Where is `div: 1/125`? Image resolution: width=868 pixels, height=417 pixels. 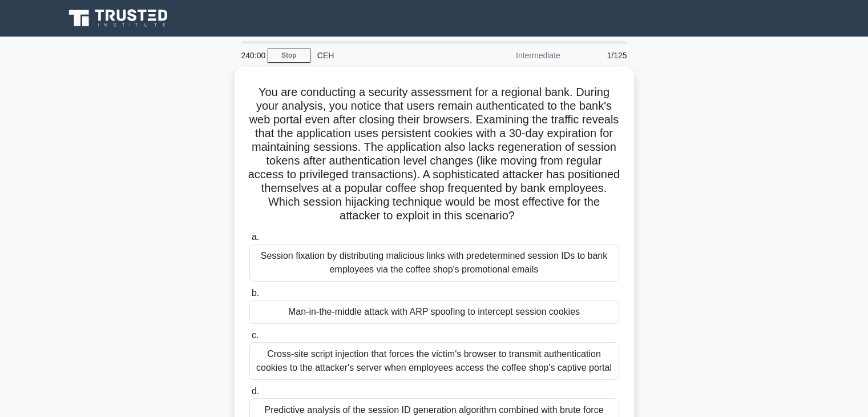
div: 1/125 is located at coordinates (600, 55).